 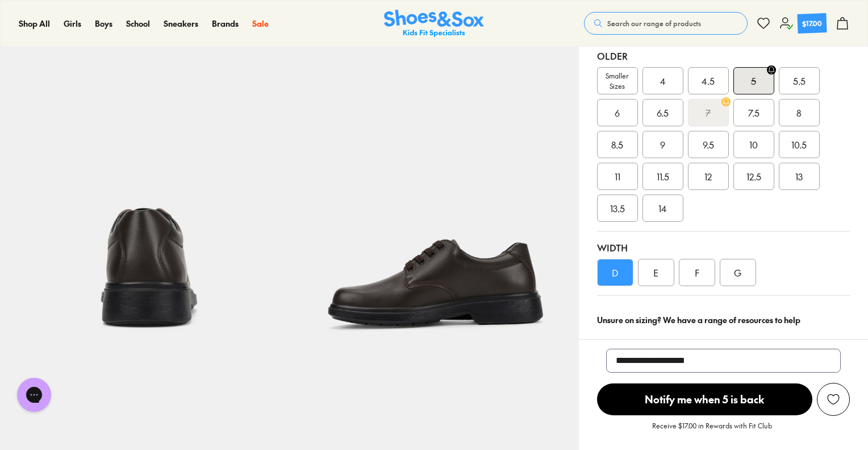 What do you see at coordinates (225, 23) in the screenshot?
I see `span: Brands` at bounding box center [225, 23].